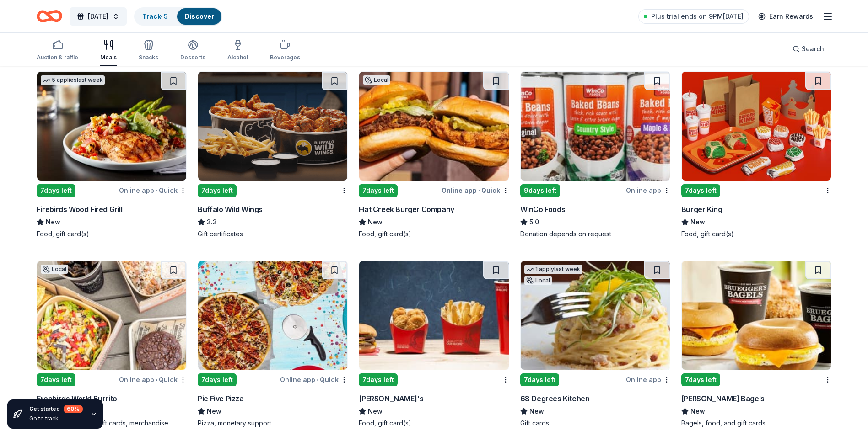  What do you see at coordinates (148, 57) in the screenshot?
I see `div: Snacks` at bounding box center [148, 57].